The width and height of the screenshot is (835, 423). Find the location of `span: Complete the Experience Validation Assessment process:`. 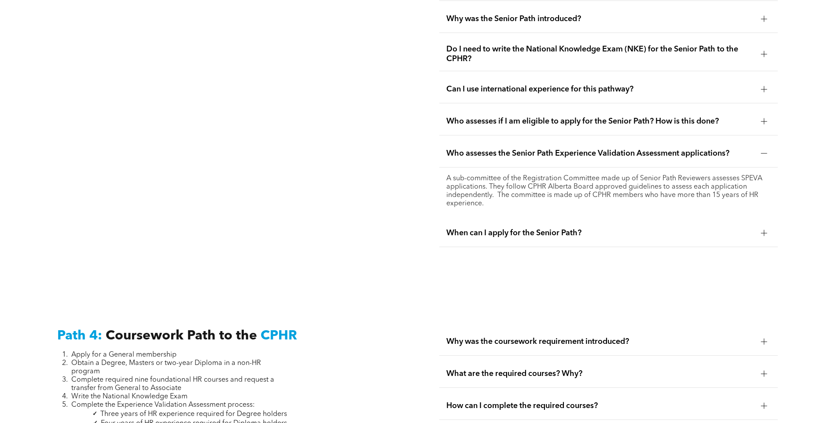

span: Complete the Experience Validation Assessment process: is located at coordinates (163, 405).